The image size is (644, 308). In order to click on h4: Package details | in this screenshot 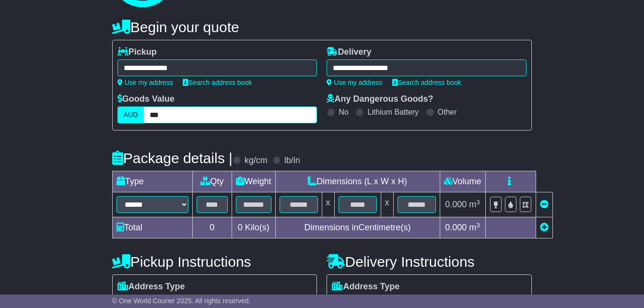, I will do `click(172, 158)`.